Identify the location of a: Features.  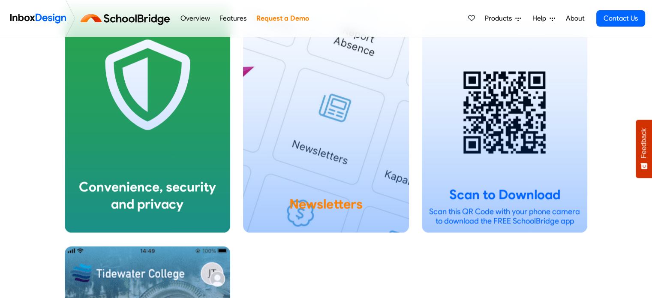
(233, 18).